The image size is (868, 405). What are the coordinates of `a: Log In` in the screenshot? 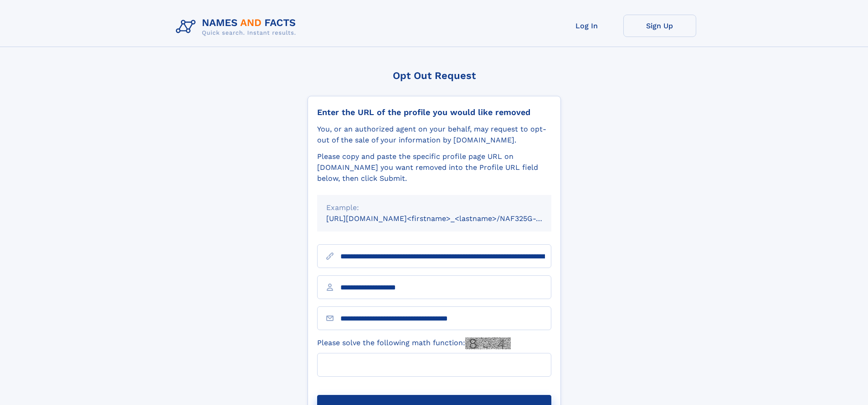 It's located at (587, 26).